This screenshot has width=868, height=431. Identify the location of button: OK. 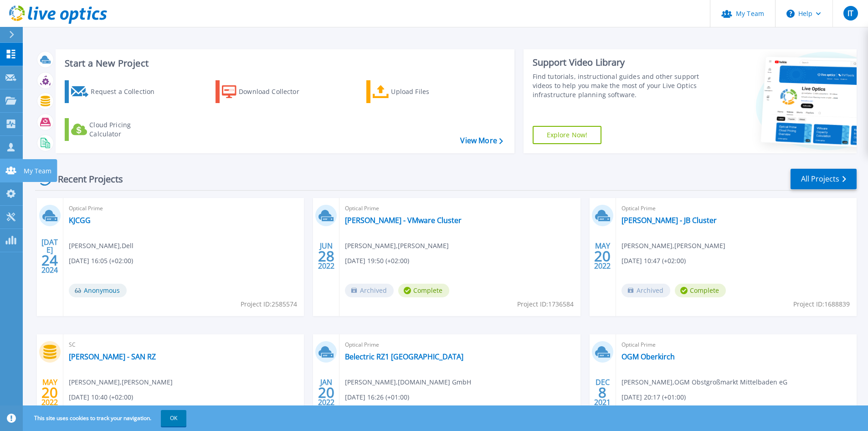
(174, 418).